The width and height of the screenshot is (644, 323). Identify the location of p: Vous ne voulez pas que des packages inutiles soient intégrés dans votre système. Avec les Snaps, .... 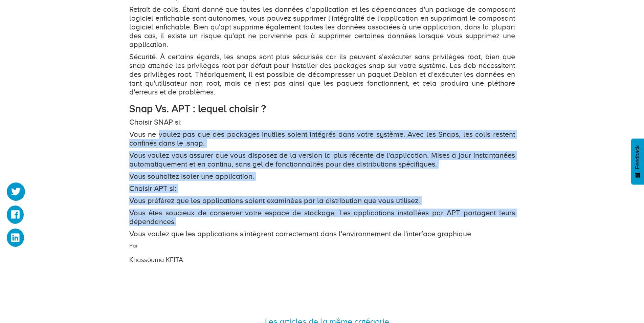
(322, 138).